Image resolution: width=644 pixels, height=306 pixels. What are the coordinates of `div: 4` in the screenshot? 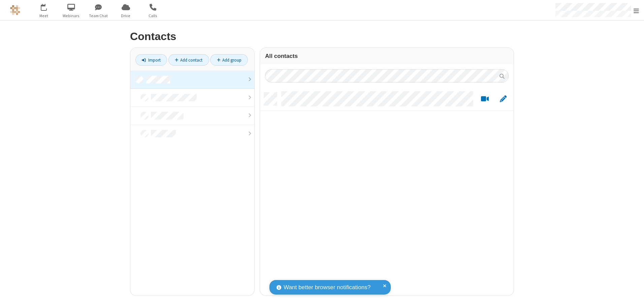 It's located at (48, 6).